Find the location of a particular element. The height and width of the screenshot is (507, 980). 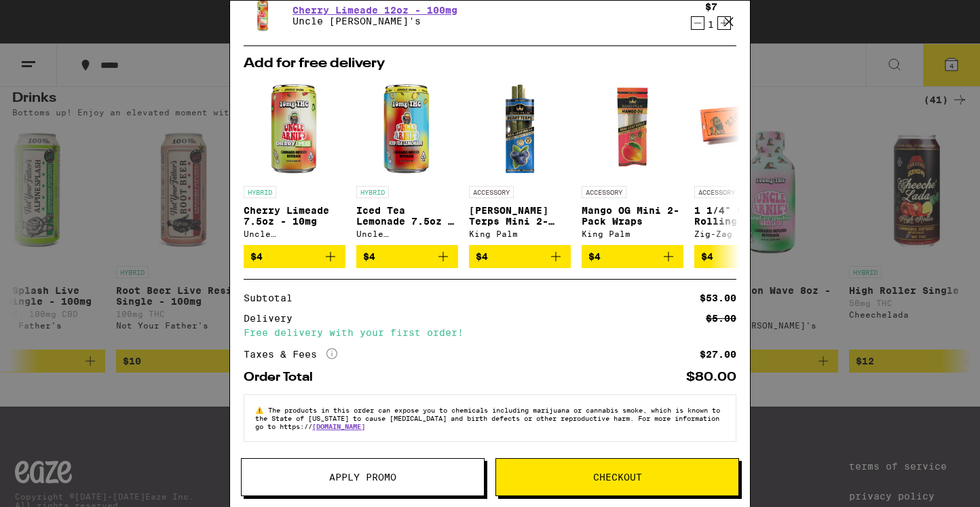

span: Apply Promo is located at coordinates (363, 478).